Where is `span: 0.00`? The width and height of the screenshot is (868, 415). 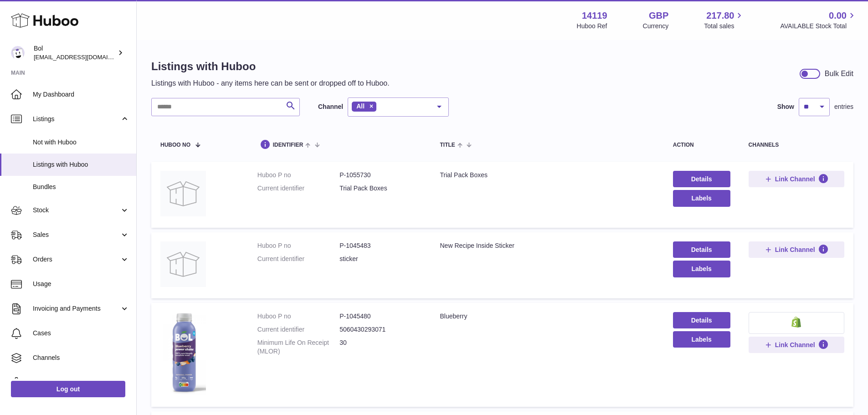 span: 0.00 is located at coordinates (837, 15).